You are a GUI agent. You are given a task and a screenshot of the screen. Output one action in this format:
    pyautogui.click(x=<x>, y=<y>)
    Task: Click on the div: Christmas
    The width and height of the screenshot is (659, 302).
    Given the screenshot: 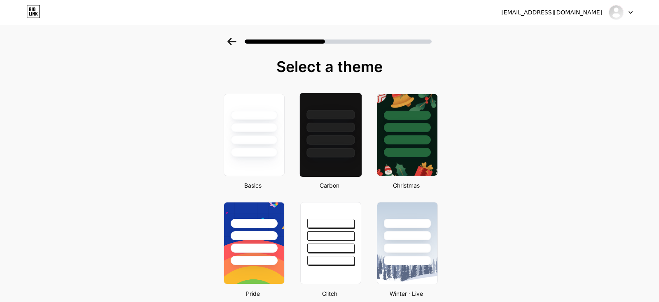 What is the action you would take?
    pyautogui.click(x=406, y=185)
    